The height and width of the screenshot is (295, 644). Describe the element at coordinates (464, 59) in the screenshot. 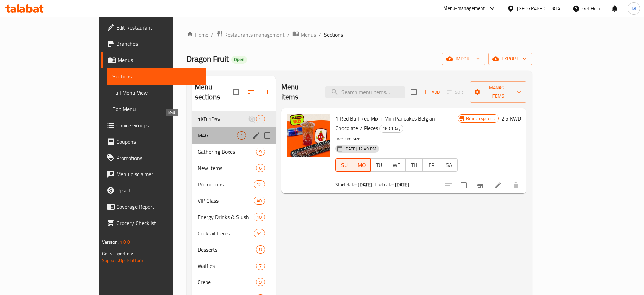

I see `span: import` at that location.